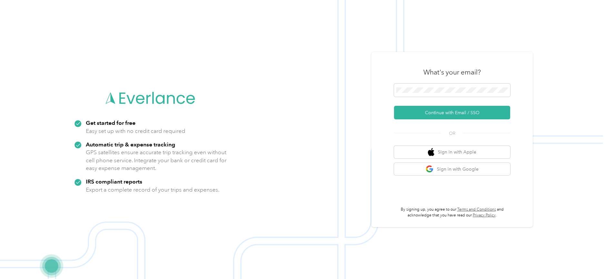  I want to click on strong: IRS compliant reports, so click(114, 181).